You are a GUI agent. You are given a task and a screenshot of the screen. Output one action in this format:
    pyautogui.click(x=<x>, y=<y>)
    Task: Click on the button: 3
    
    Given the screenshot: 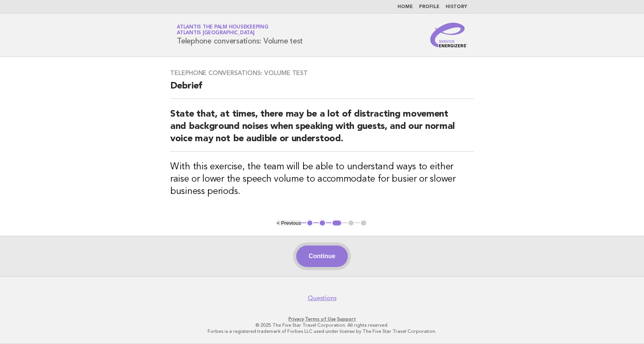 What is the action you would take?
    pyautogui.click(x=337, y=223)
    